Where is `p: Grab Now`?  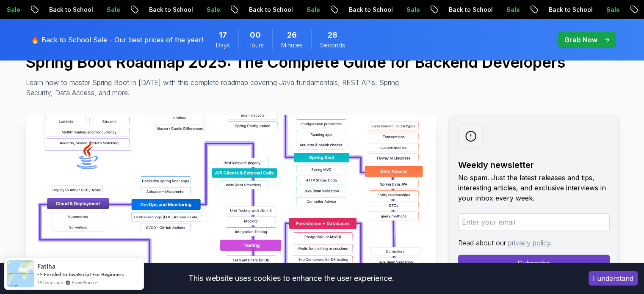 p: Grab Now is located at coordinates (581, 40).